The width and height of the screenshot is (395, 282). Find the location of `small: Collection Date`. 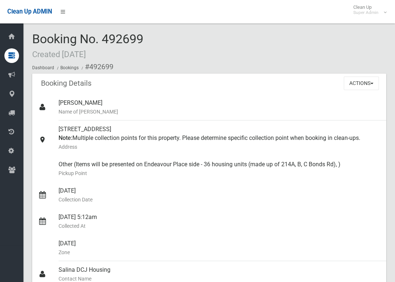

small: Collection Date is located at coordinates (220, 199).